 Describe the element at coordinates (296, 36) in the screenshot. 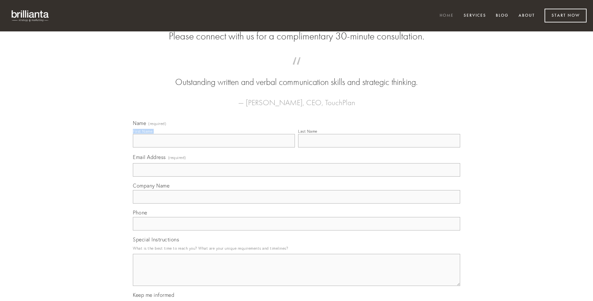

I see `h2: Please connect with us for a complimentary 30-minute consultation.` at that location.